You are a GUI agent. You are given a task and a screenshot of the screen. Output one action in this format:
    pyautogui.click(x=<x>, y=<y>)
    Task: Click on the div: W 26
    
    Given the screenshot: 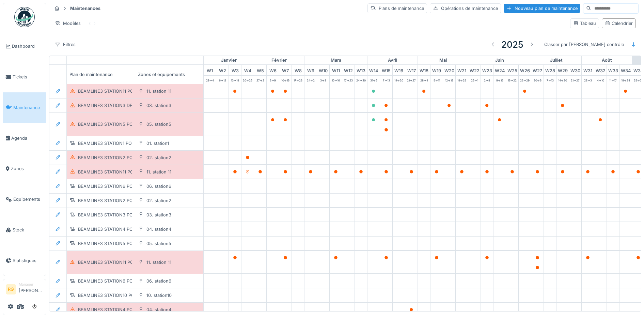 What is the action you would take?
    pyautogui.click(x=525, y=70)
    